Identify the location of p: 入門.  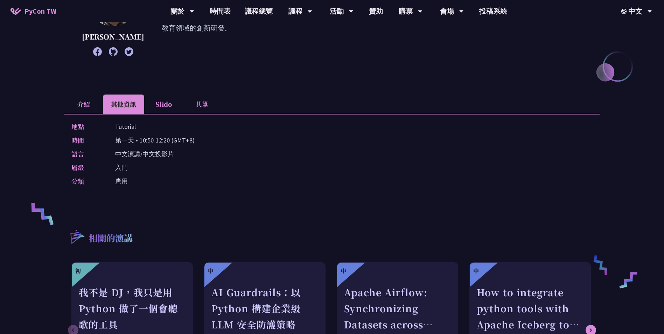
(121, 167).